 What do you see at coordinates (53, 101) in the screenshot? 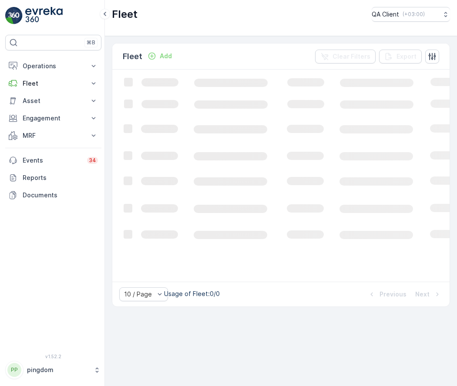
I see `p: Asset` at bounding box center [53, 101].